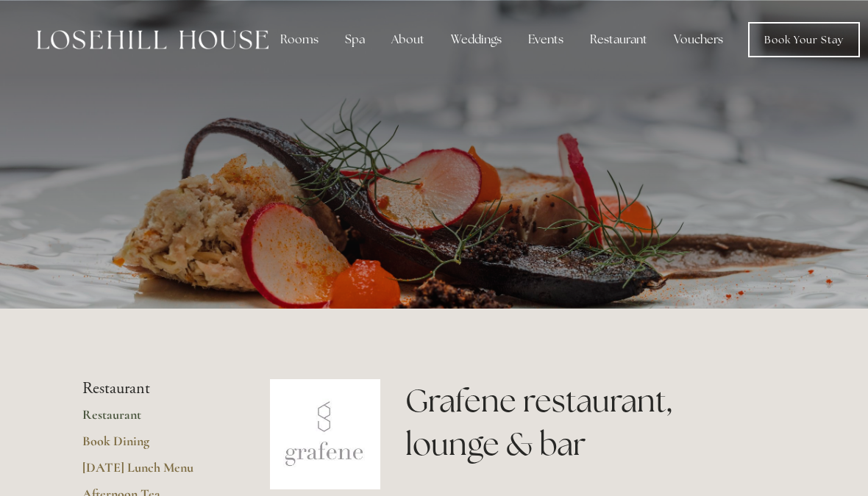  I want to click on a: Book Dining, so click(152, 446).